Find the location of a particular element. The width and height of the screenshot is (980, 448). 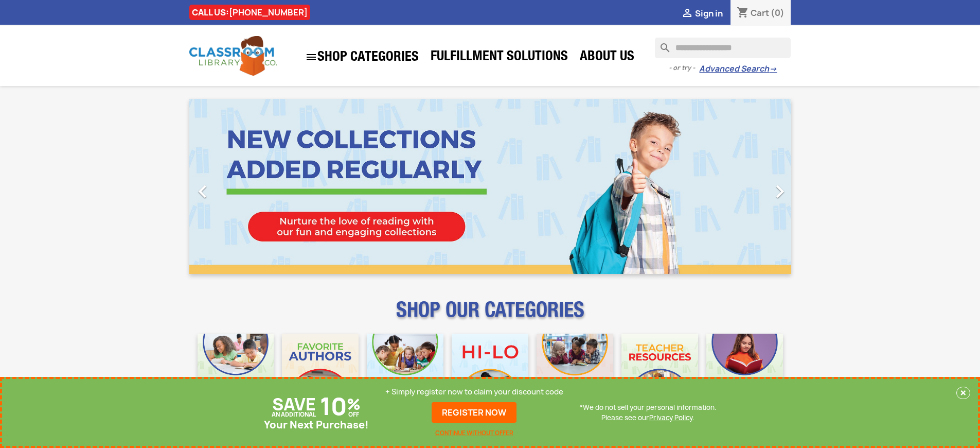

a:  Sign in is located at coordinates (702, 14).